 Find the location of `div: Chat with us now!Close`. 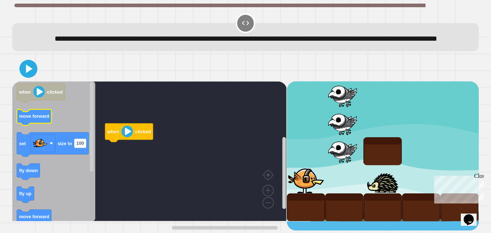

div: Chat with us now!Close is located at coordinates (26, 24).